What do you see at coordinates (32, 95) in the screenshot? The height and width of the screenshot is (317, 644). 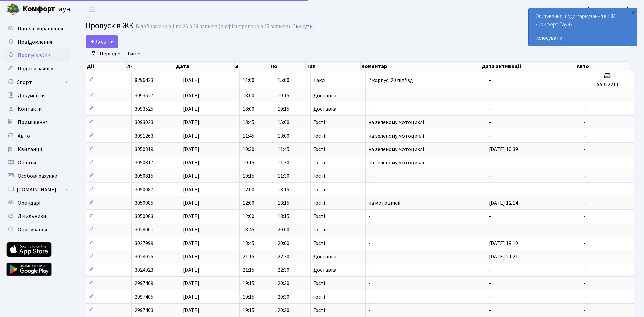 I see `span: Документи` at bounding box center [32, 95].